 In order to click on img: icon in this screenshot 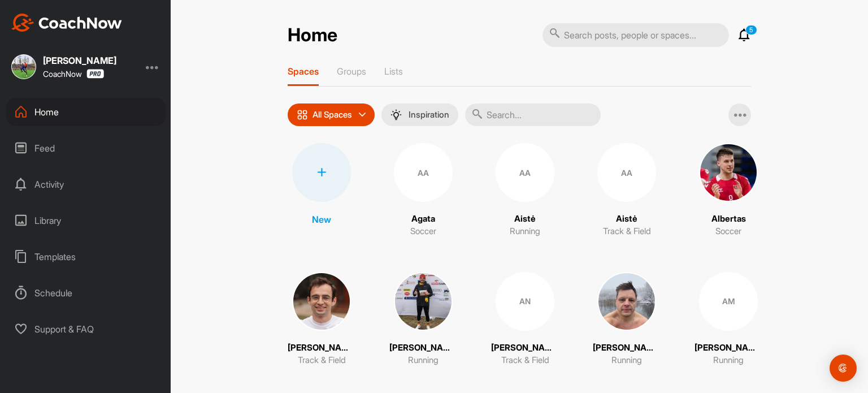, I will do `click(303, 115)`.